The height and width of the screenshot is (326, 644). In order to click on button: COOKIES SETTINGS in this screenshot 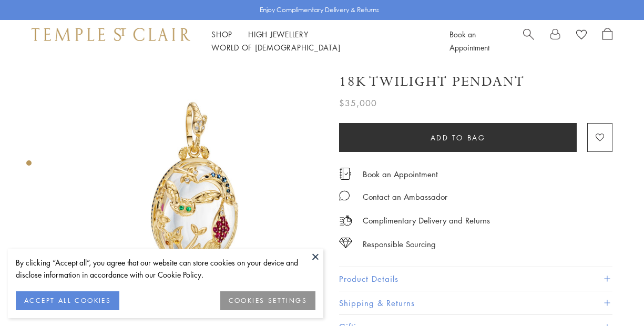, I will do `click(267, 301)`.